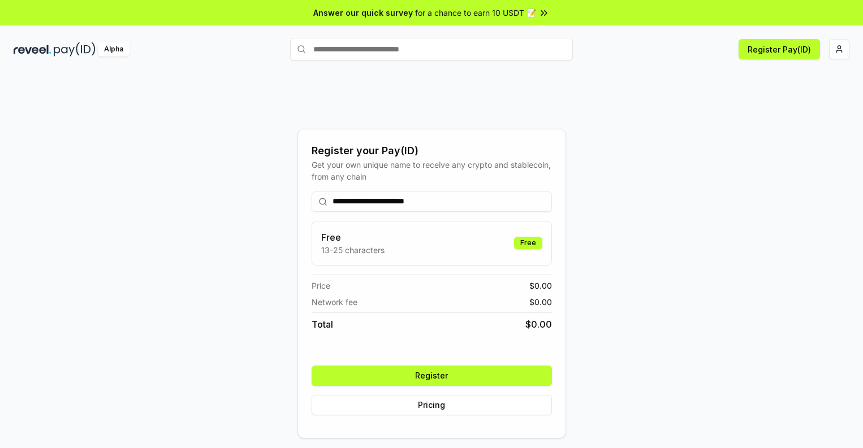 The height and width of the screenshot is (448, 863). What do you see at coordinates (353, 250) in the screenshot?
I see `p: 13-25 characters` at bounding box center [353, 250].